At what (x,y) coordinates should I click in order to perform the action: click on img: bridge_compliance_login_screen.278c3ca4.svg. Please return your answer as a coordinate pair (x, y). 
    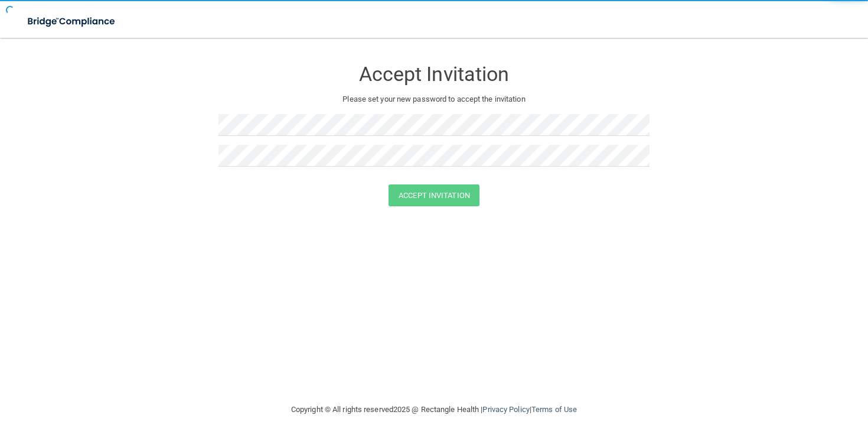
    Looking at the image, I should click on (72, 21).